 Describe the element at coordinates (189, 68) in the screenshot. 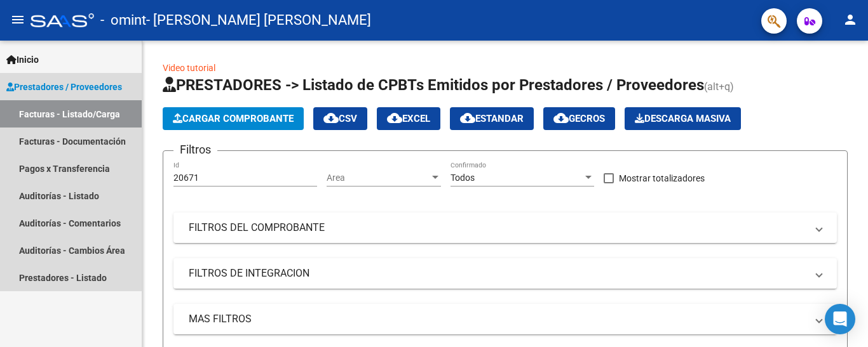

I see `a: Video tutorial` at that location.